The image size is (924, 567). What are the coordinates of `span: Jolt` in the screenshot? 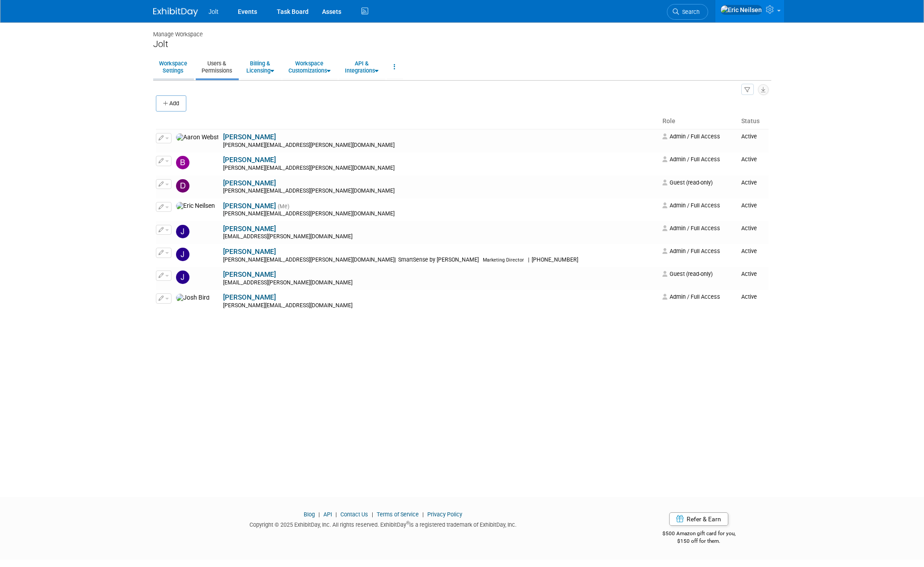 It's located at (214, 12).